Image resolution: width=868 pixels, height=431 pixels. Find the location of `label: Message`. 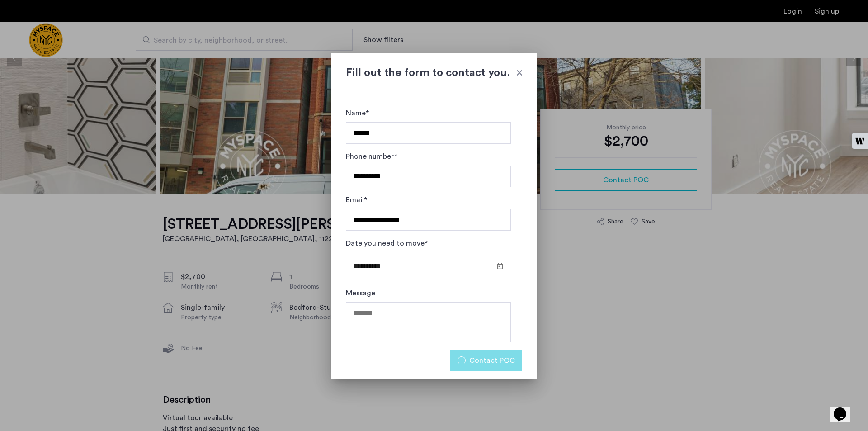

label: Message is located at coordinates (361, 293).